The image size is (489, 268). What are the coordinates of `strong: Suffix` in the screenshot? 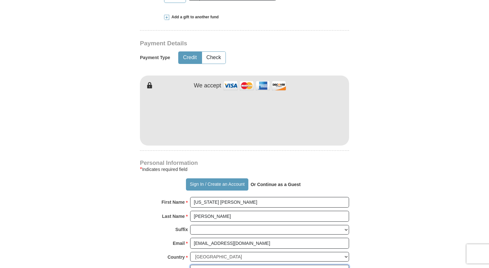 It's located at (181, 230).